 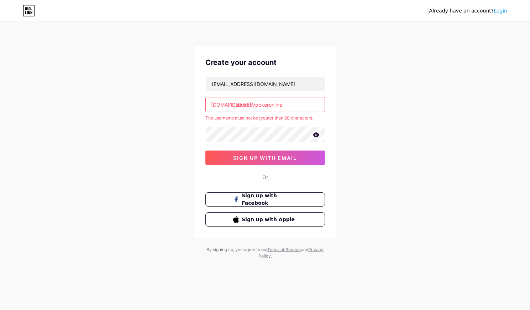 What do you see at coordinates (468, 11) in the screenshot?
I see `div: Already have an account?` at bounding box center [468, 11].